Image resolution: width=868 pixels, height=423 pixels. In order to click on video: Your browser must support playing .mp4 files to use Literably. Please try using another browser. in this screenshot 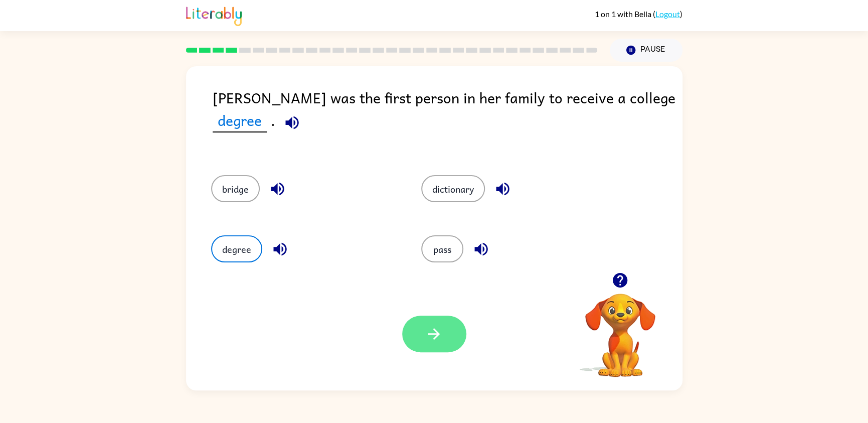, I will do `click(621, 328)`.